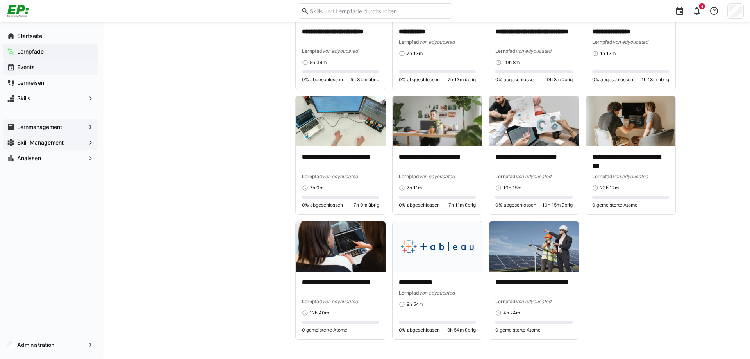 The width and height of the screenshot is (750, 359). Describe the element at coordinates (415, 54) in the screenshot. I see `span: 7h 13m` at that location.